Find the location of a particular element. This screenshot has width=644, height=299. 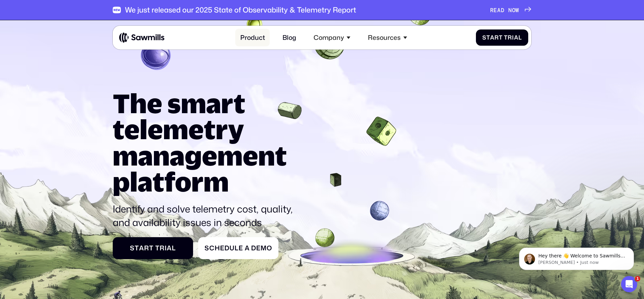

div: message notification from Winston, Just now. Hey there 👋 Welcome to Sawmills. The smart telemetry... is located at coordinates (67, 25).